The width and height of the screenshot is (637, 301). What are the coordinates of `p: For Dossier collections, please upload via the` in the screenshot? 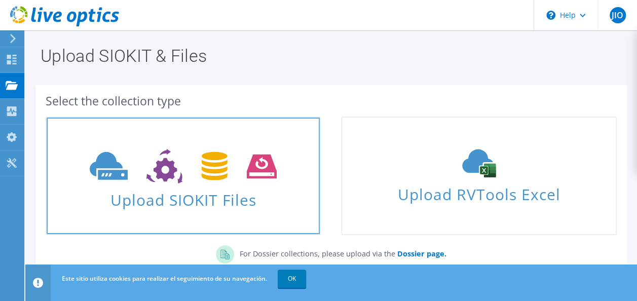 It's located at (340, 252).